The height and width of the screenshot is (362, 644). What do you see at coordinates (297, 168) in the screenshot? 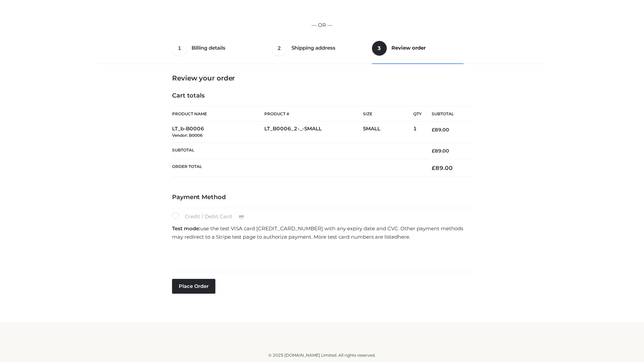
I see `th: Order Total` at bounding box center [297, 168].